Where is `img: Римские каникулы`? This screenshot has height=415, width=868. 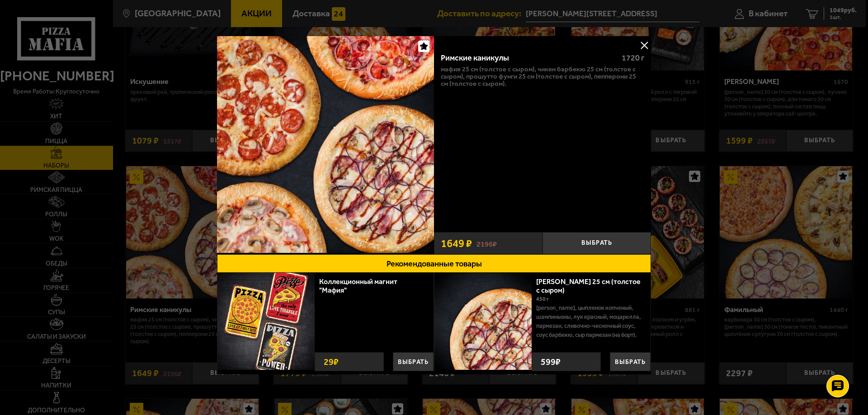 img: Римские каникулы is located at coordinates (325, 145).